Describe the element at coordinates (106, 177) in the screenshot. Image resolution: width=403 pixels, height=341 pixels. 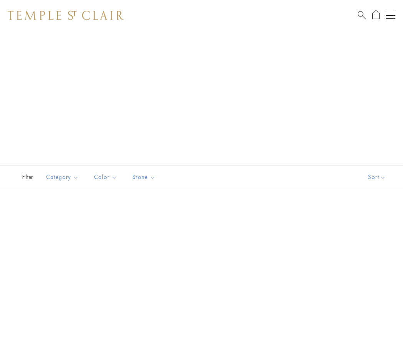
I see `span: Color` at that location.